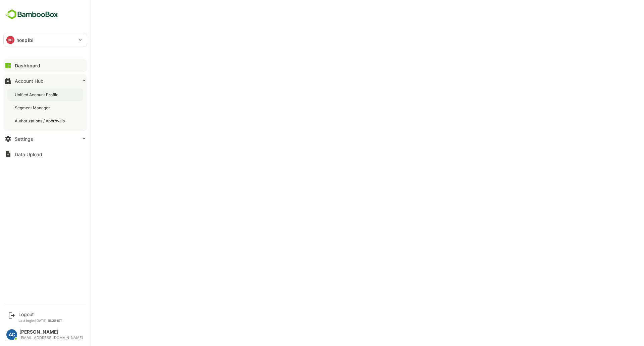 The image size is (644, 346). What do you see at coordinates (46, 154) in the screenshot?
I see `button: Data Upload` at bounding box center [46, 154].